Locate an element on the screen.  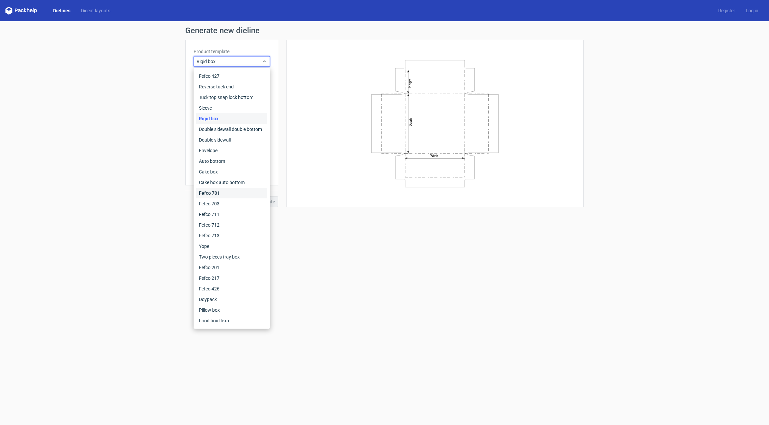
div: Food box flexo is located at coordinates (232, 320).